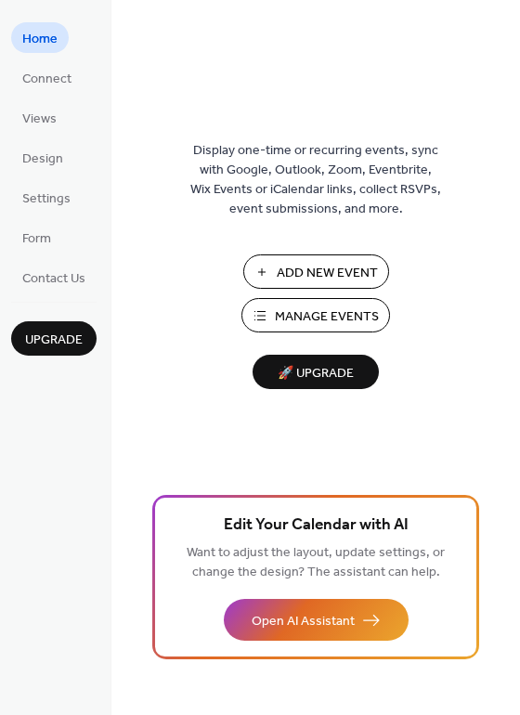  Describe the element at coordinates (43, 157) in the screenshot. I see `a: Design` at that location.